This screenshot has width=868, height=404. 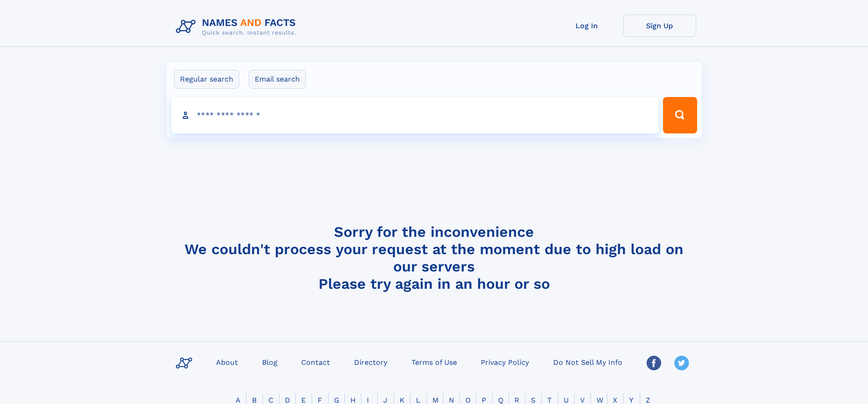 I want to click on a: Directory, so click(x=370, y=362).